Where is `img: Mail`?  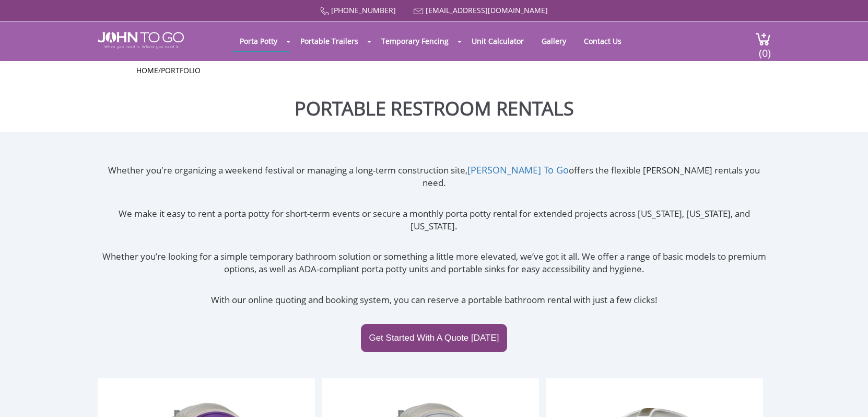 img: Mail is located at coordinates (418, 11).